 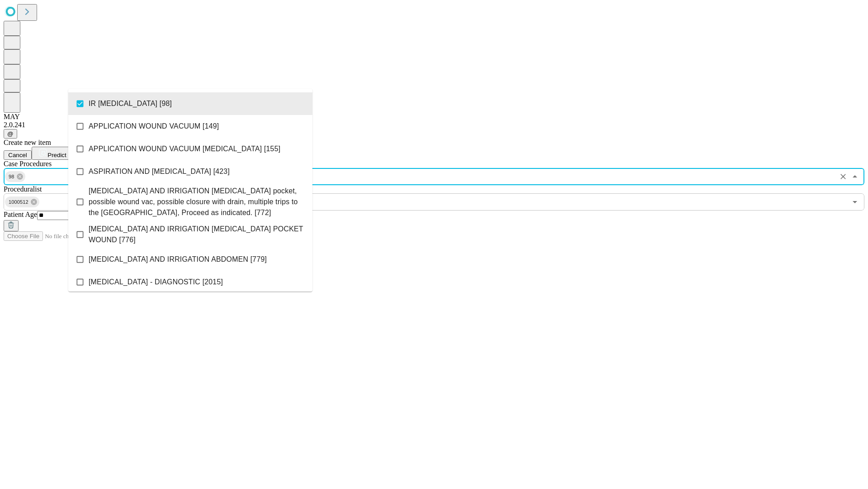 I want to click on div: 2.0.241, so click(x=434, y=125).